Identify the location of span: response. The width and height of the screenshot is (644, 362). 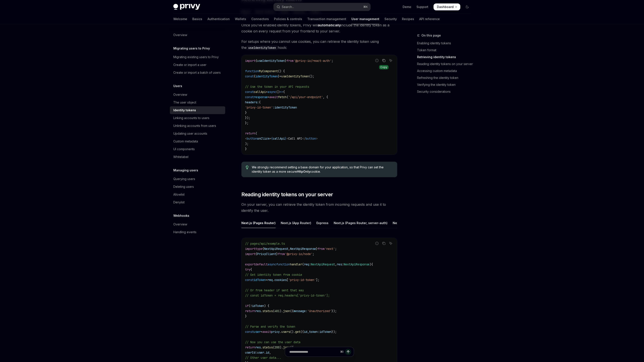
(261, 97).